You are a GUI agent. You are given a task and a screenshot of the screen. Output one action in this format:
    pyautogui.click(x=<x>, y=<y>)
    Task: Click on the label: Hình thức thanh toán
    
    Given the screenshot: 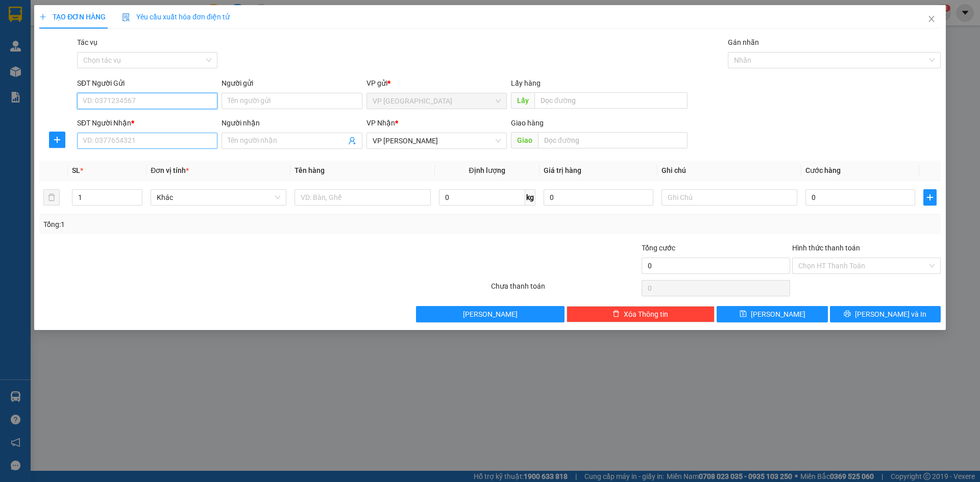 What is the action you would take?
    pyautogui.click(x=825, y=248)
    